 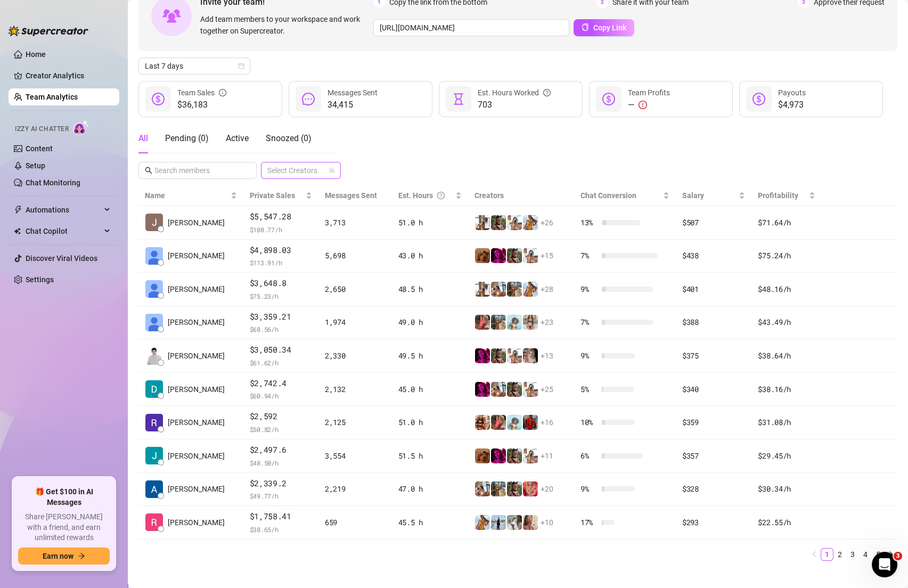 What do you see at coordinates (714, 423) in the screenshot?
I see `div: $359` at bounding box center [714, 423].